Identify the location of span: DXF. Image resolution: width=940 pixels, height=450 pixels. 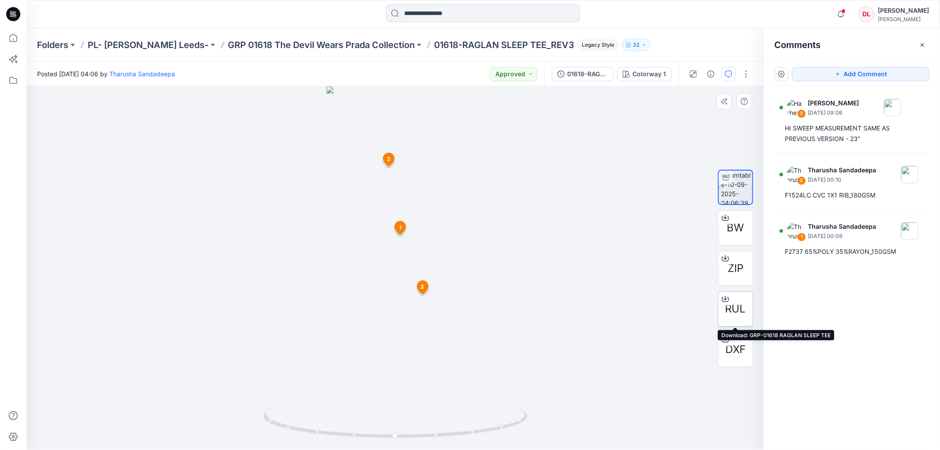
(736, 350).